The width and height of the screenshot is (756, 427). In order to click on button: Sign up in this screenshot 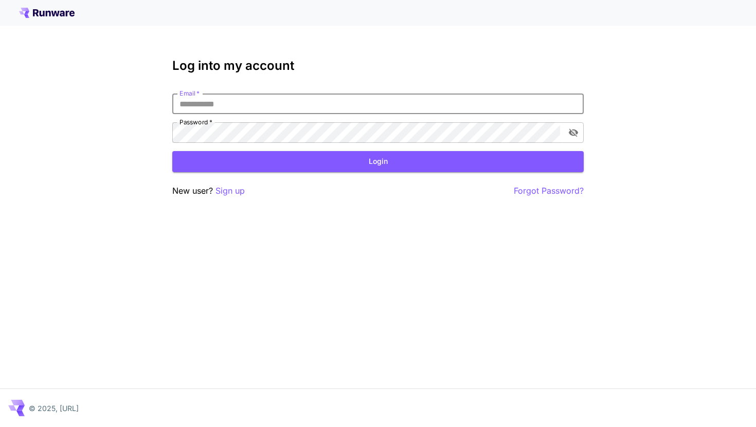, I will do `click(230, 191)`.